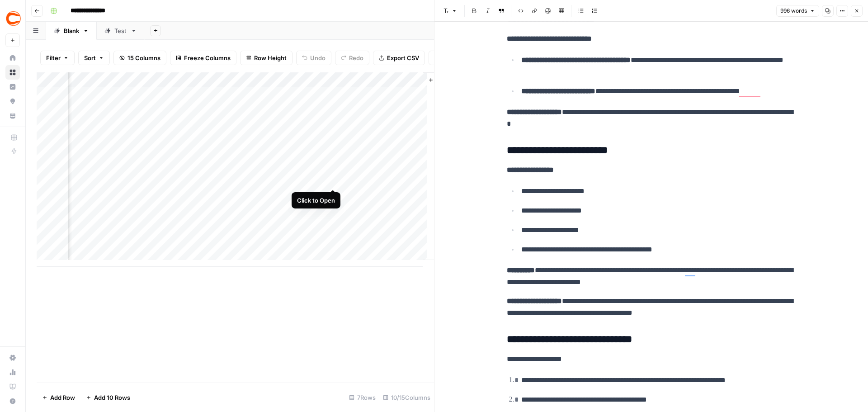 The height and width of the screenshot is (412, 868). I want to click on span: Row Height, so click(271, 58).